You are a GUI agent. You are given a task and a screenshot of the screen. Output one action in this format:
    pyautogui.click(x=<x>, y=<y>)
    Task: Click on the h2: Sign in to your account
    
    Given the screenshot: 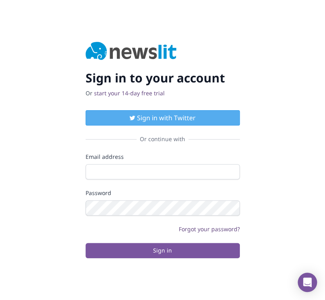 What is the action you would take?
    pyautogui.click(x=163, y=78)
    